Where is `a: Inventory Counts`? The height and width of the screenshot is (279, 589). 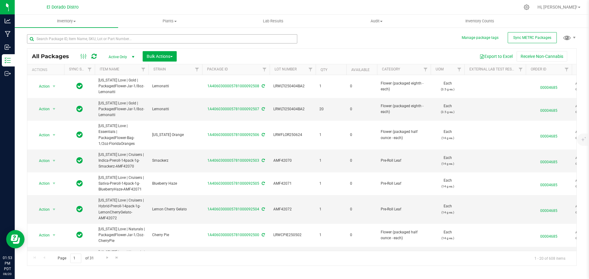 a: Inventory Counts is located at coordinates (480, 21).